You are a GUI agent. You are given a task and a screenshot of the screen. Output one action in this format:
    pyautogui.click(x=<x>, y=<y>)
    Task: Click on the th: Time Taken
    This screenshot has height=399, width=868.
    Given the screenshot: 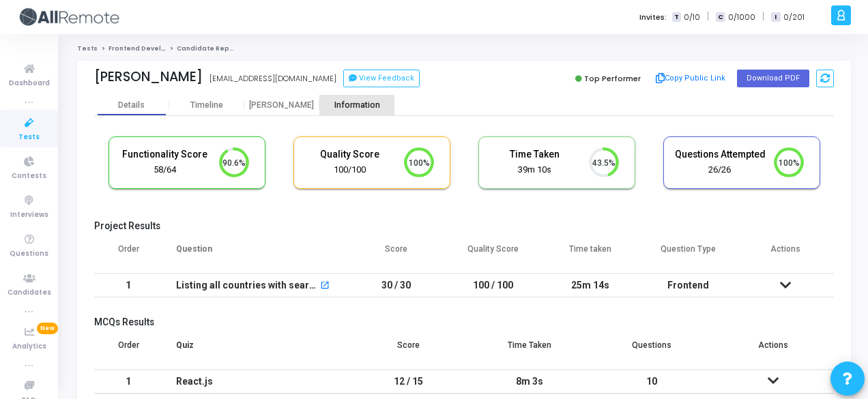 What is the action you would take?
    pyautogui.click(x=529, y=350)
    